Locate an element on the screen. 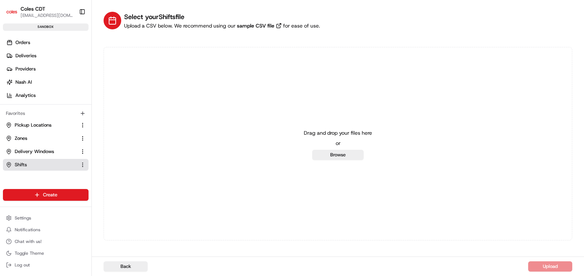  span: Coles CDT is located at coordinates (33, 9).